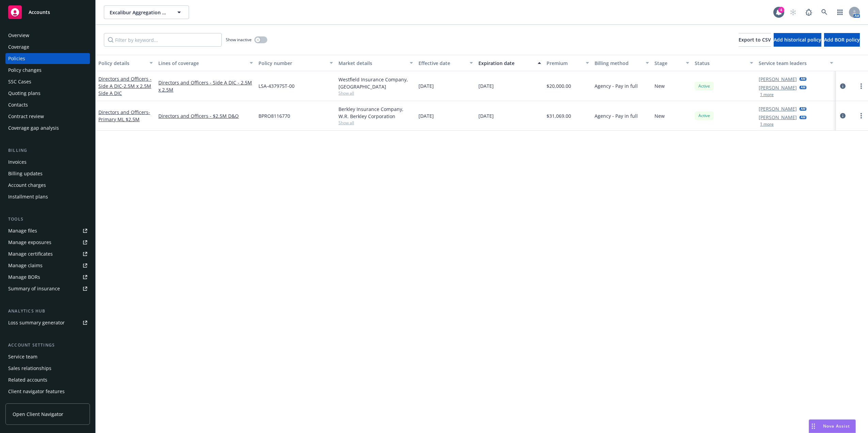 This screenshot has height=433, width=868. What do you see at coordinates (48, 345) in the screenshot?
I see `div: Account settings` at bounding box center [48, 345].